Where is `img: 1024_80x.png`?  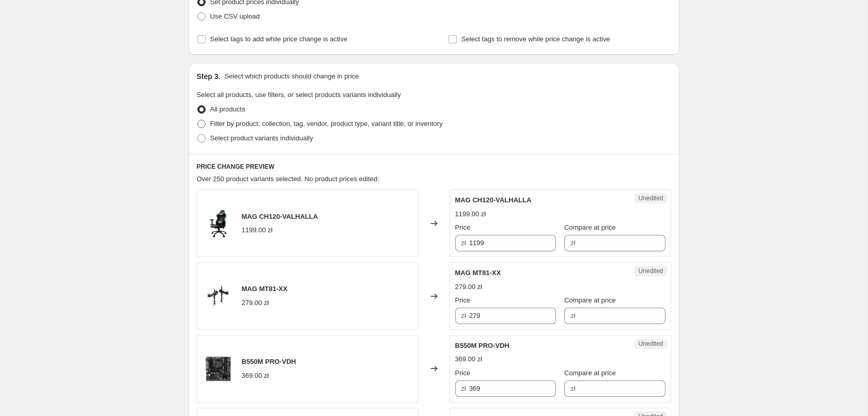
img: 1024_80x.png is located at coordinates (218, 224).